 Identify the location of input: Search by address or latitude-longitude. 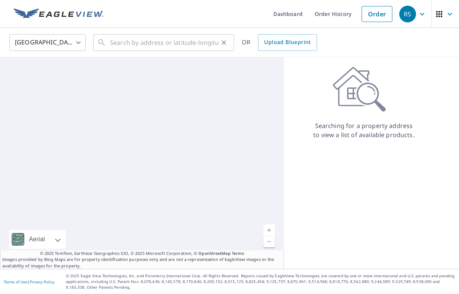
(164, 43).